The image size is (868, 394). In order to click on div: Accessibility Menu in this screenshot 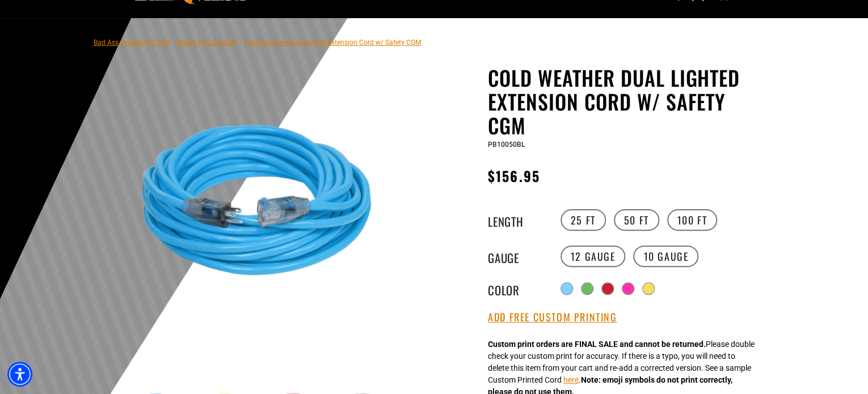, I will do `click(20, 374)`.